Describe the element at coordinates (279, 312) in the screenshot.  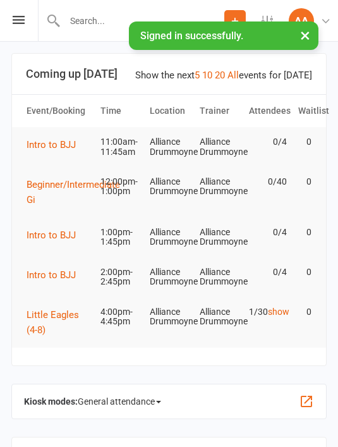
I see `a: show` at that location.